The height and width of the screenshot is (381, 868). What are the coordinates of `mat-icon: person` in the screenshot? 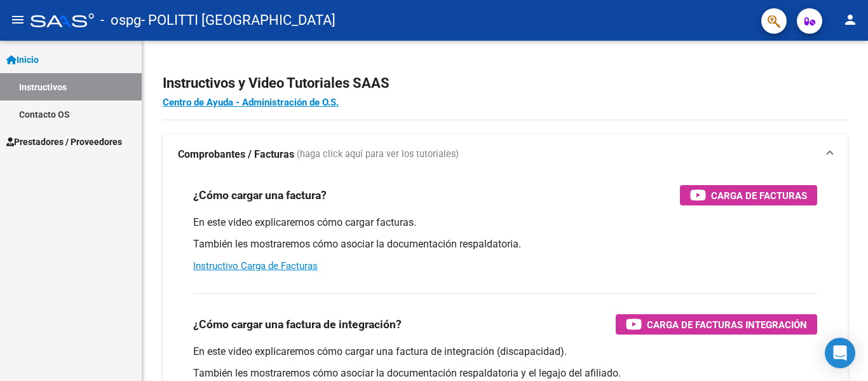 It's located at (850, 20).